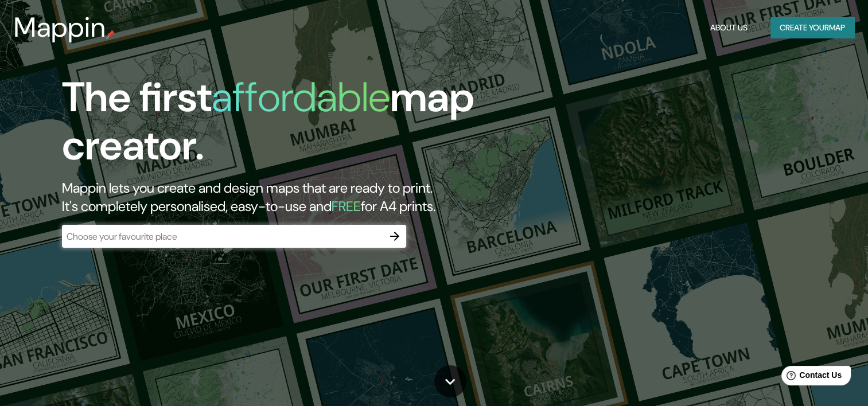 The width and height of the screenshot is (868, 406). Describe the element at coordinates (54, 14) in the screenshot. I see `span: Contact Us` at that location.